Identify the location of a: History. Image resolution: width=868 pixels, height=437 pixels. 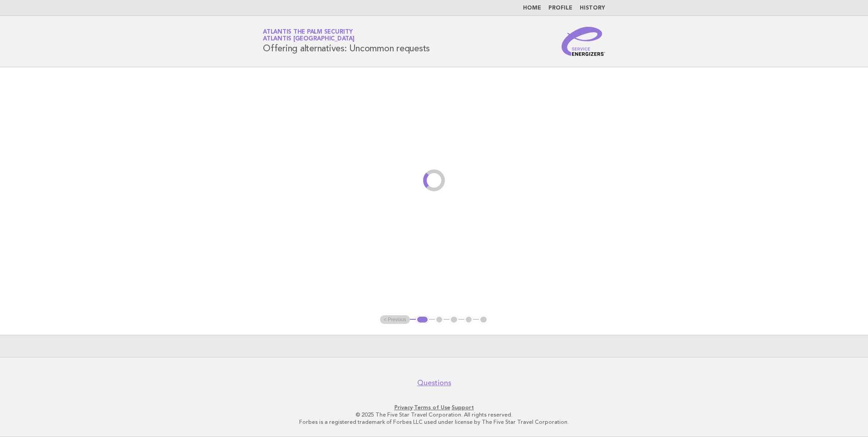
(592, 8).